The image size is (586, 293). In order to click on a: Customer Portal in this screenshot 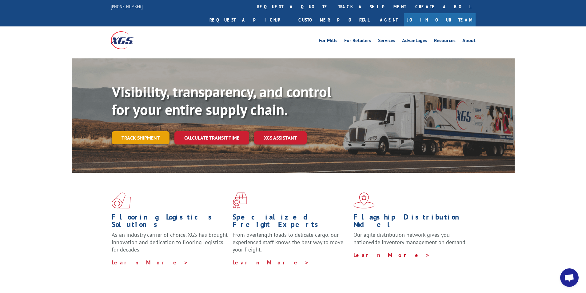, I will do `click(334, 20)`.